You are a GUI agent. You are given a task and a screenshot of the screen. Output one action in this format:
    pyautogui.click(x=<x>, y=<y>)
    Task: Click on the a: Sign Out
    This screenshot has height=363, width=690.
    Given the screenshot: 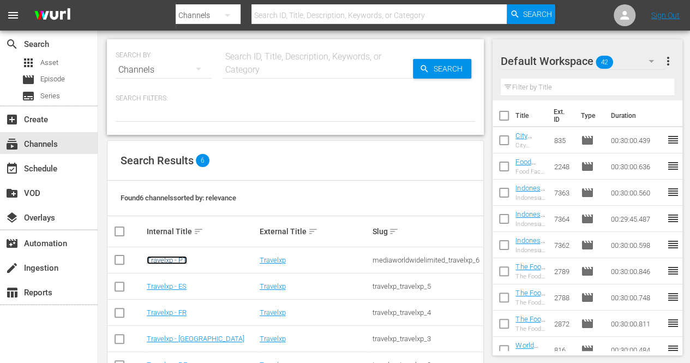 What is the action you would take?
    pyautogui.click(x=665, y=15)
    